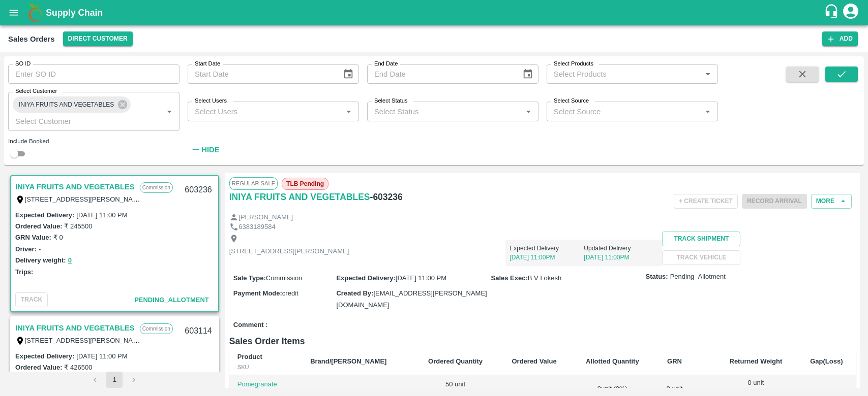 The height and width of the screenshot is (396, 868). What do you see at coordinates (354, 293) in the screenshot?
I see `label: Created By :` at bounding box center [354, 293].